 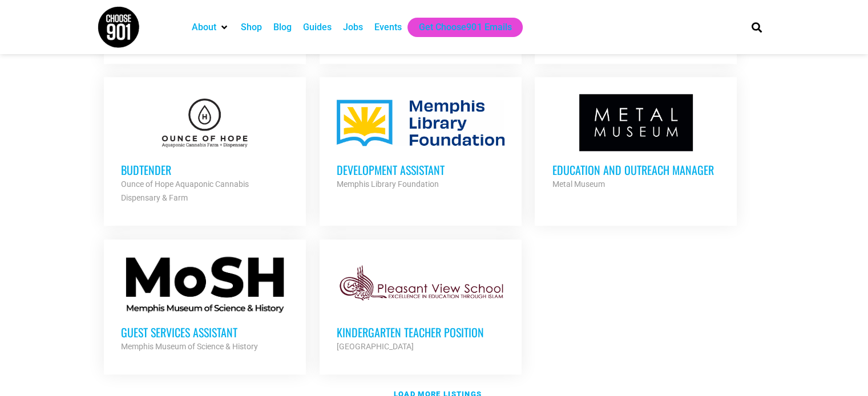 I want to click on h3: Guest Services Assistant, so click(x=205, y=333).